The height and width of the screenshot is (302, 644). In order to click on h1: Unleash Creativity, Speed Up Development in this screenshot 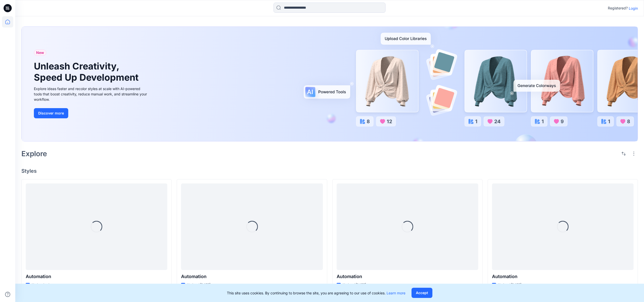, I will do `click(87, 72)`.